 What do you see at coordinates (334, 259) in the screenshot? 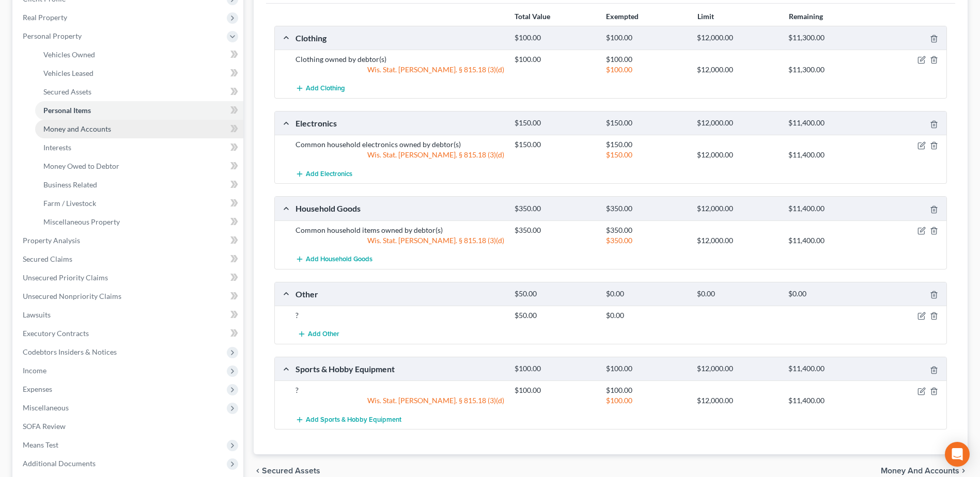
I see `button: Add Household Goods` at bounding box center [334, 259].